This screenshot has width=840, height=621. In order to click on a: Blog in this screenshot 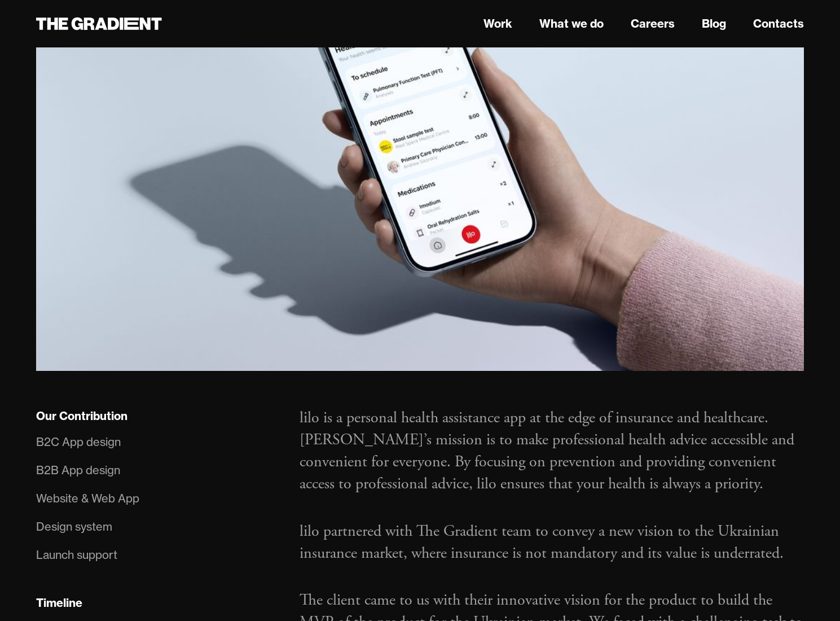, I will do `click(714, 23)`.